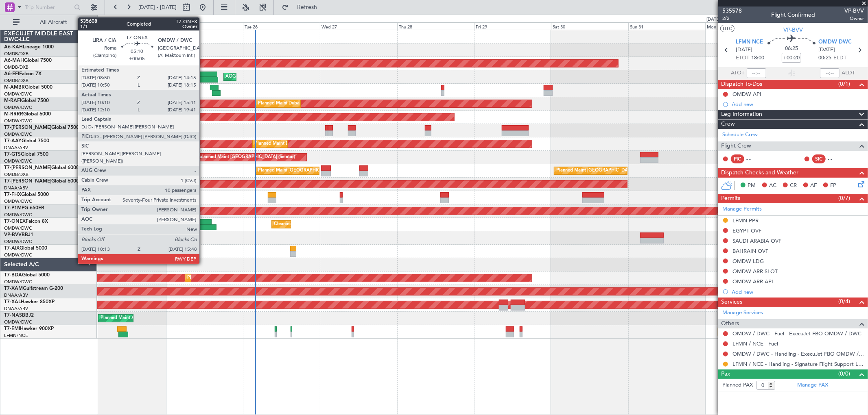 The image size is (868, 415). I want to click on span: OMDW DWC, so click(835, 42).